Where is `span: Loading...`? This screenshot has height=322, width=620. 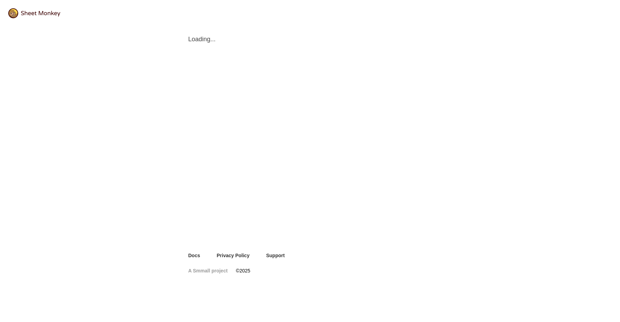
span: Loading... is located at coordinates (310, 39).